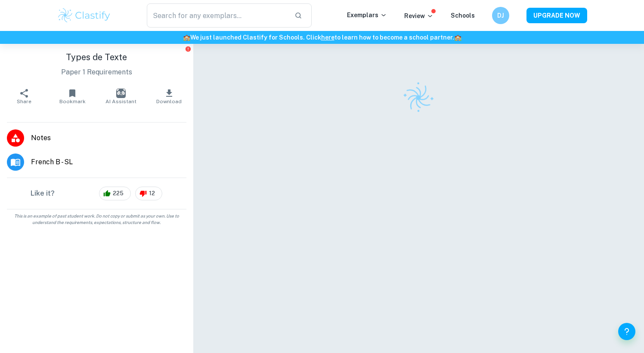 This screenshot has height=353, width=644. What do you see at coordinates (121, 93) in the screenshot?
I see `img: AI Assistant` at bounding box center [121, 93].